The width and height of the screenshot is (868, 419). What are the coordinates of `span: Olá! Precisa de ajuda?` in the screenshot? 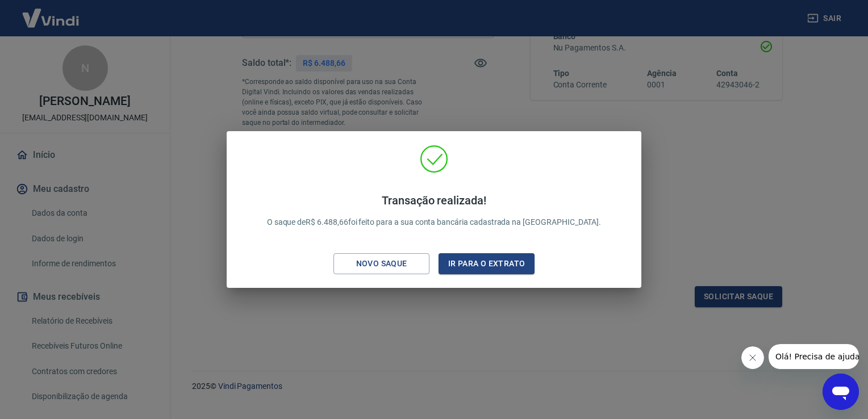 It's located at (51, 12).